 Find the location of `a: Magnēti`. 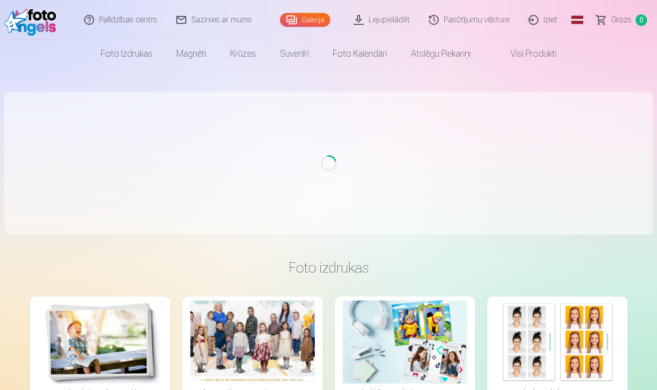

a: Magnēti is located at coordinates (191, 54).